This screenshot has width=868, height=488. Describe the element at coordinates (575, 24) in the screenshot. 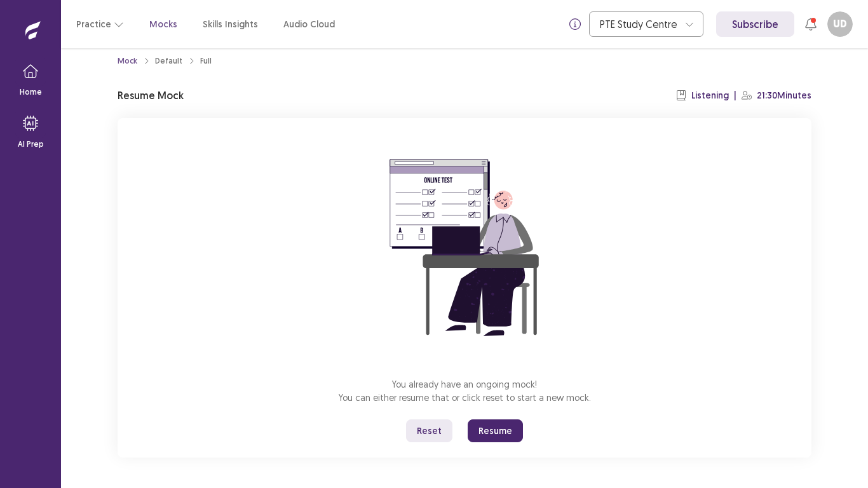

I see `button: info` at that location.